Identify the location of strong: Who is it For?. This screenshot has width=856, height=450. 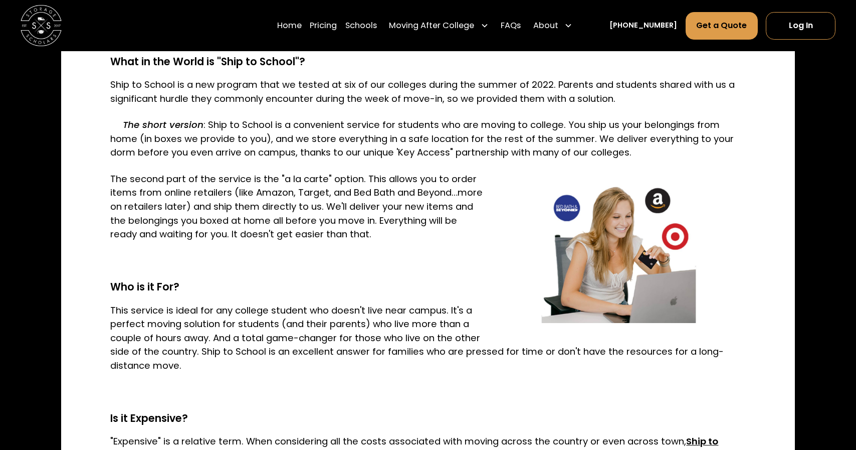
(145, 287).